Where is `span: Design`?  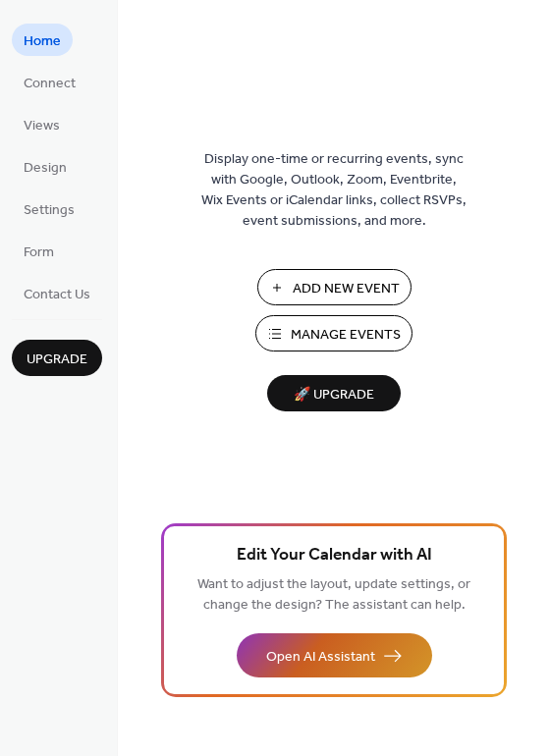 span: Design is located at coordinates (45, 168).